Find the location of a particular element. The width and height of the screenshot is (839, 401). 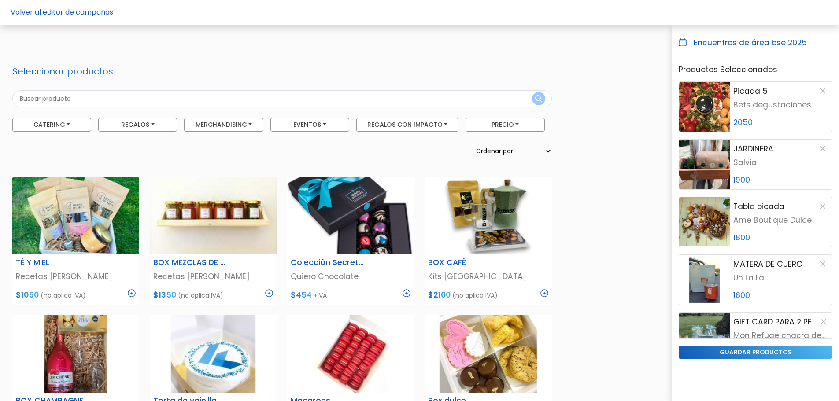

img: thumb_Dise%C3%B1o_sin_t%C3%ADtulo_-_2025-02-17T100854.687.png is located at coordinates (76, 354).